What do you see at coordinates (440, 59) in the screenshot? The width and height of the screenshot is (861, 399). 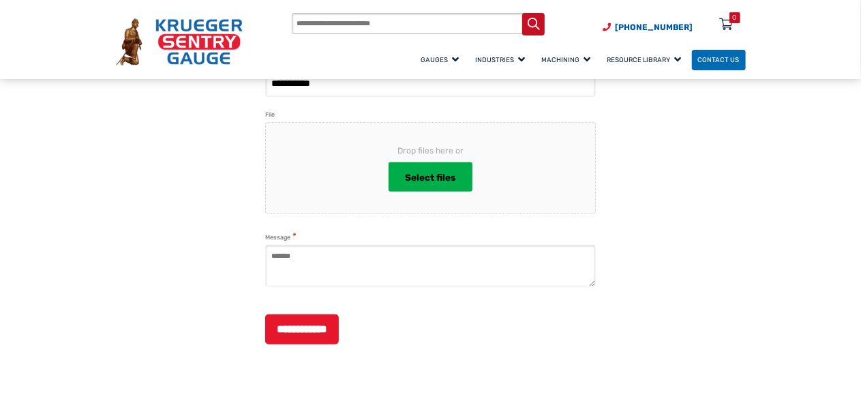 I see `span: Gauges` at bounding box center [440, 59].